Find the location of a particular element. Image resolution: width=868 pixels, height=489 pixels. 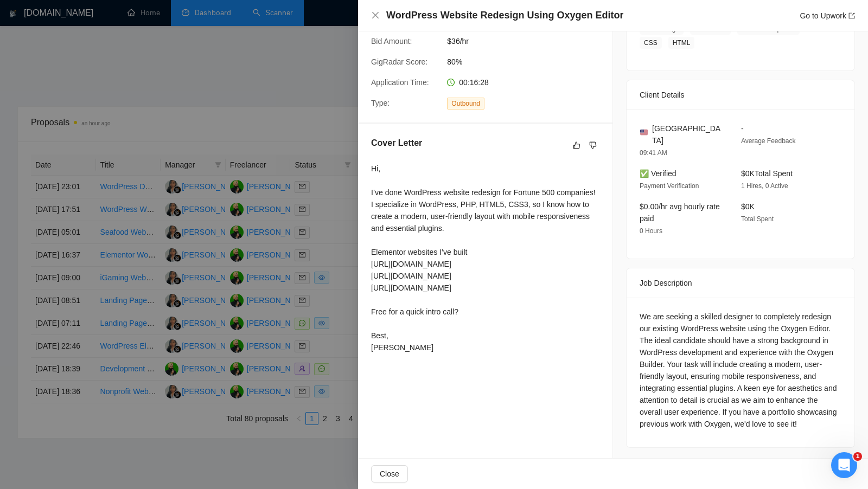

div: Client Details is located at coordinates (740, 95).